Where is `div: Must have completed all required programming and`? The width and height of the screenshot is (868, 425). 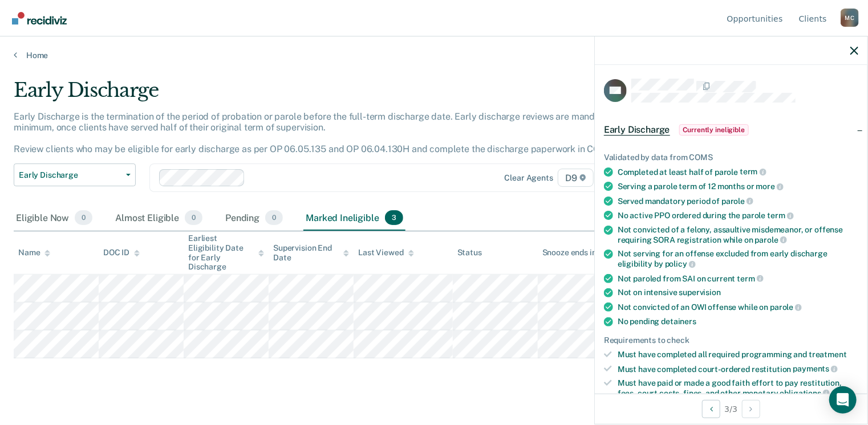
div: Must have completed all required programming and is located at coordinates (738, 354).